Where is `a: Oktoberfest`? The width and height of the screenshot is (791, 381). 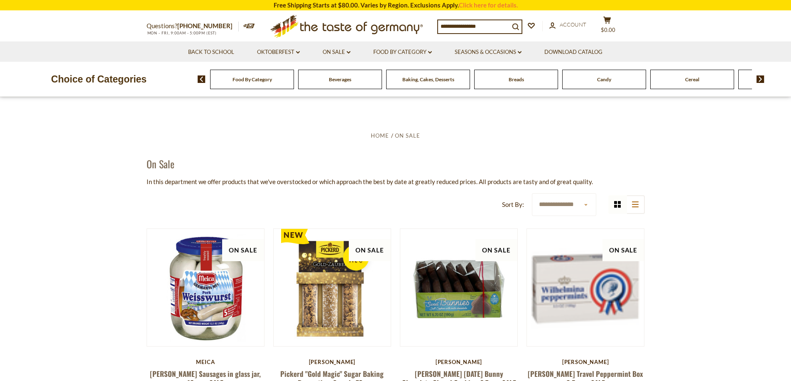 a: Oktoberfest is located at coordinates (278, 52).